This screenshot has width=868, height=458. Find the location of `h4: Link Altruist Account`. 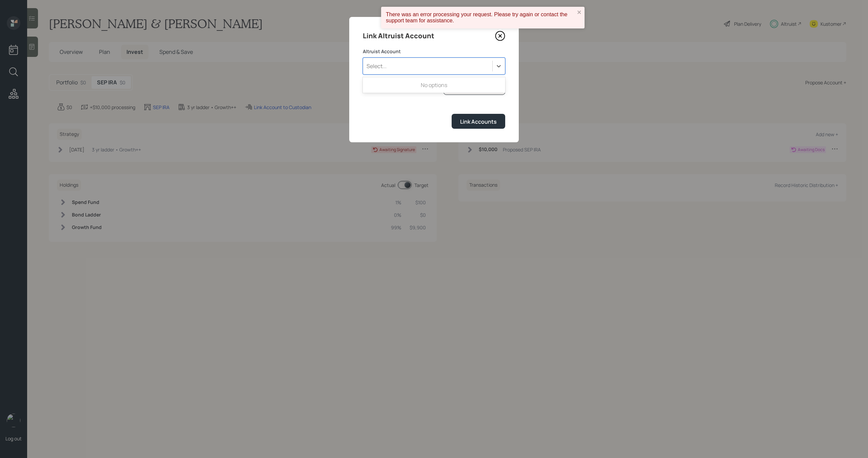

h4: Link Altruist Account is located at coordinates (399, 36).